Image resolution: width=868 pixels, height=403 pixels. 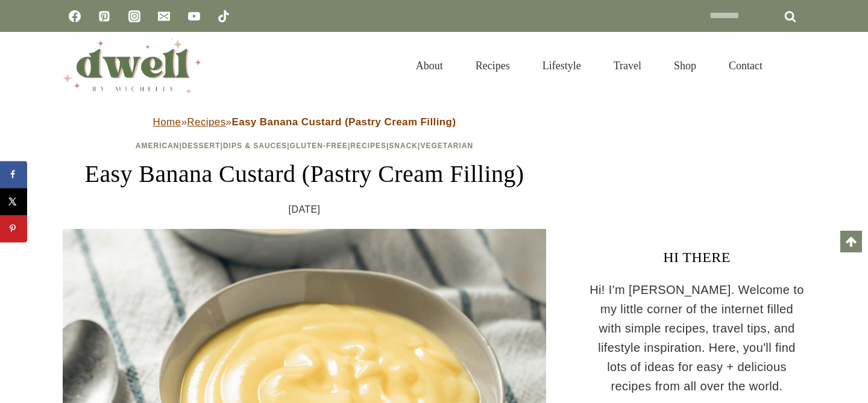 I want to click on a: Home, so click(x=167, y=122).